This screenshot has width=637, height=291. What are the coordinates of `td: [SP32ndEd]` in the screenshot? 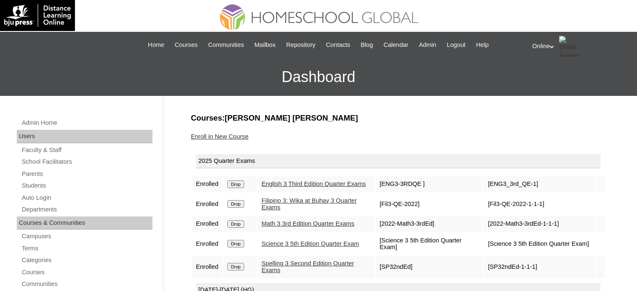 It's located at (430, 267).